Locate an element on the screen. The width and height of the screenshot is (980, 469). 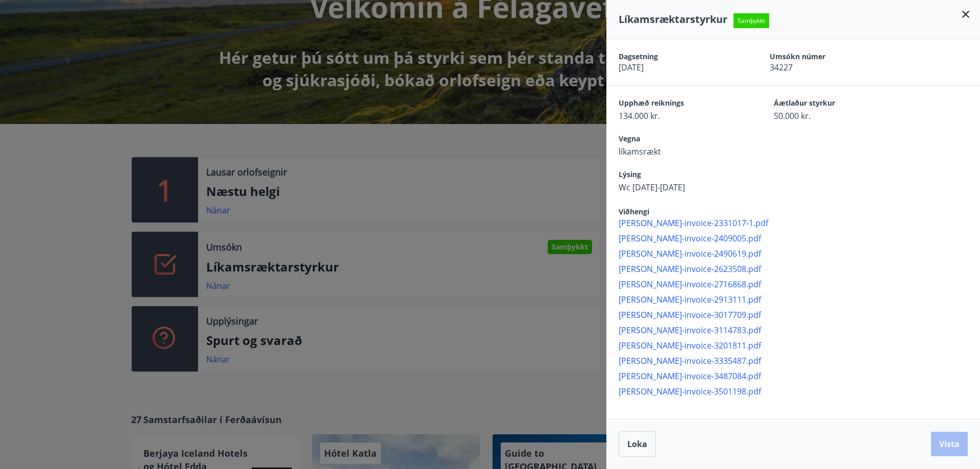
span: Samþykkt is located at coordinates (751, 20).